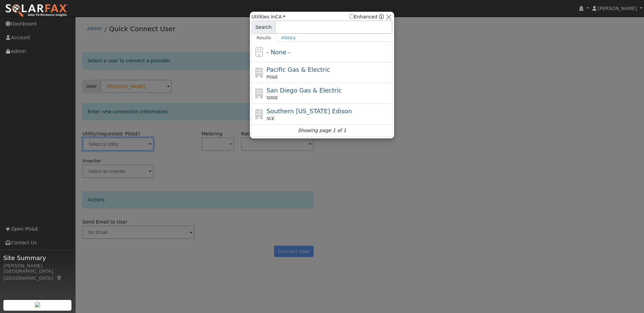 The height and width of the screenshot is (313, 644). Describe the element at coordinates (272, 77) in the screenshot. I see `span: PG&E` at that location.